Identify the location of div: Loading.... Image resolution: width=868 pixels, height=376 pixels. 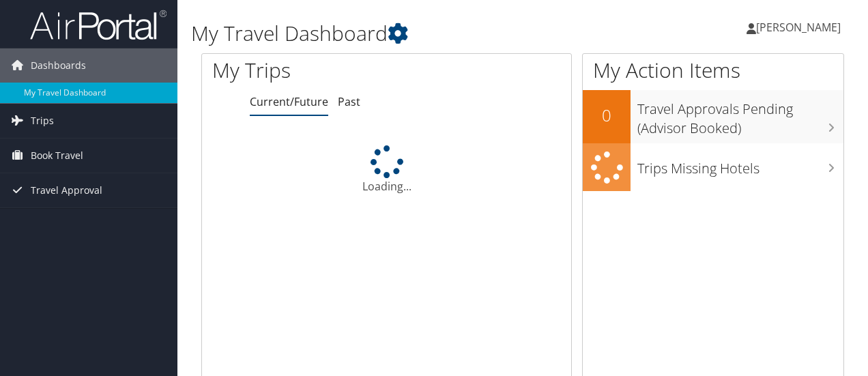
(386, 170).